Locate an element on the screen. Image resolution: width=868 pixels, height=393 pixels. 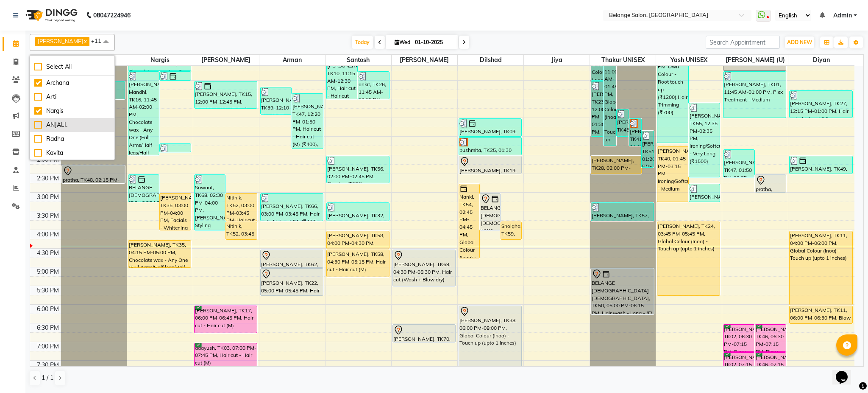
span: diyan is located at coordinates (821, 60).